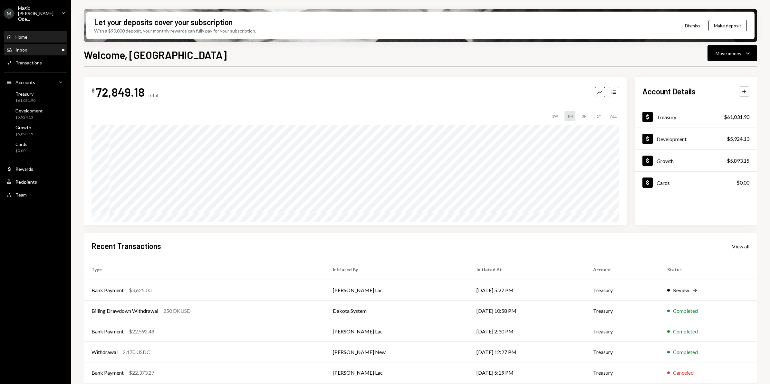  I want to click on div: Review, so click(681, 290).